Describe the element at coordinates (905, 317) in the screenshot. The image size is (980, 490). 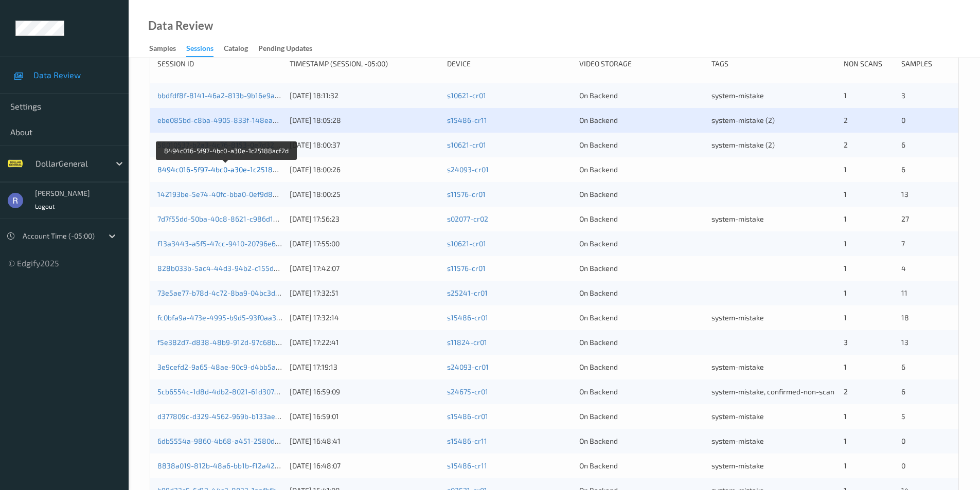
I see `span: 18` at that location.